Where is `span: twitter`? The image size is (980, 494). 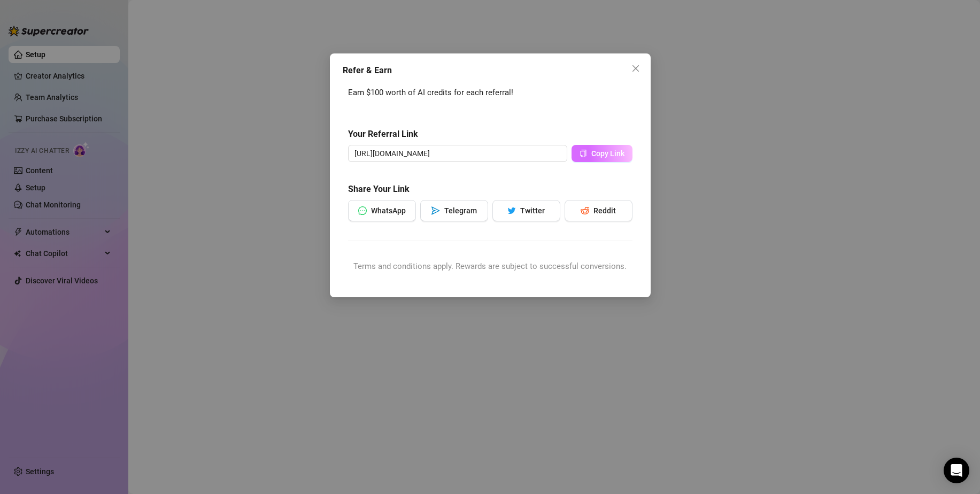 span: twitter is located at coordinates (512, 210).